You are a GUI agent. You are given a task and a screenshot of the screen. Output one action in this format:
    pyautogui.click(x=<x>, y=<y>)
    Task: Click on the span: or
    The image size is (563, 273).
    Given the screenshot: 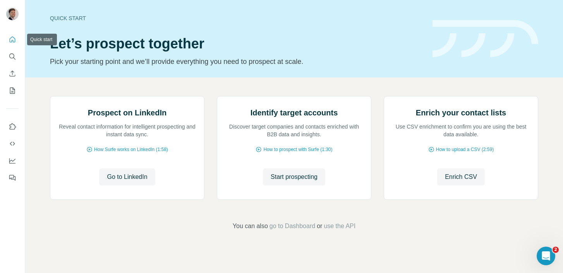 What is the action you would take?
    pyautogui.click(x=319, y=226)
    